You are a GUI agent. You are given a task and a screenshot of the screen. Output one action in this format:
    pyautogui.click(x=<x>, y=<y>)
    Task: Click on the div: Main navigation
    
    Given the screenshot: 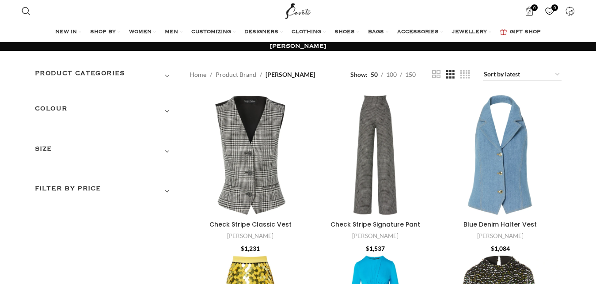 What is the action you would take?
    pyautogui.click(x=298, y=32)
    